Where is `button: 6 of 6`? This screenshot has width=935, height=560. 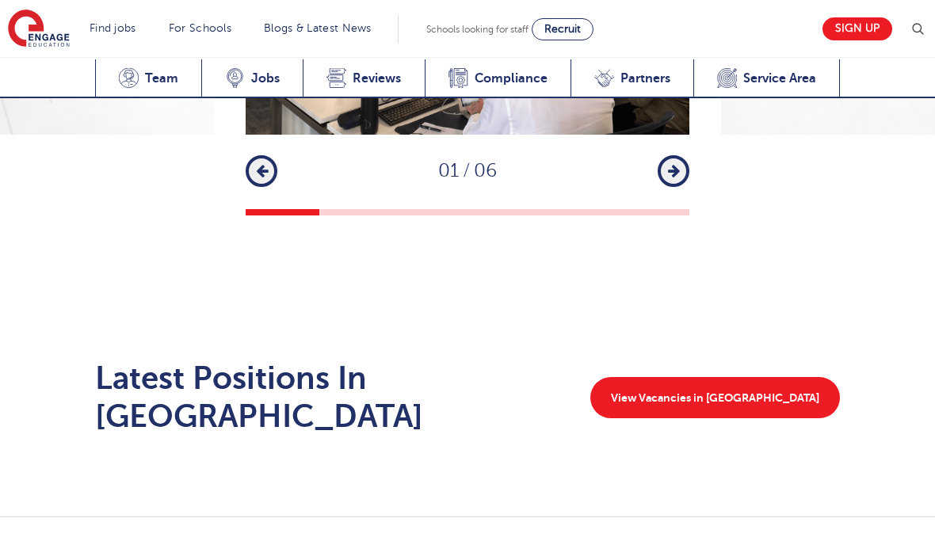 button: 6 of 6 is located at coordinates (652, 212).